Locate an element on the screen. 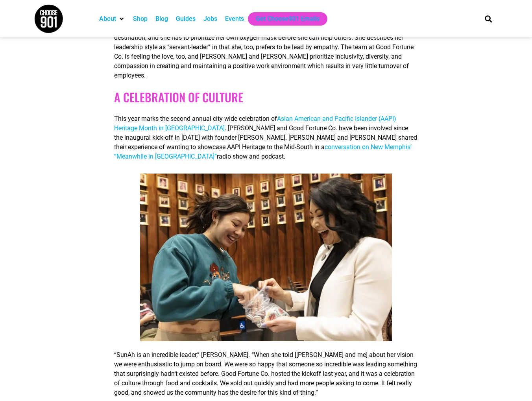 The height and width of the screenshot is (401, 532). div: Shop is located at coordinates (140, 19).